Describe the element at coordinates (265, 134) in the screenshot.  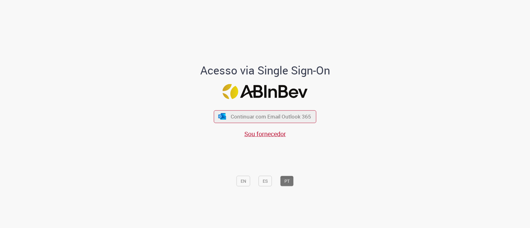
I see `span: Sou fornecedor` at that location.